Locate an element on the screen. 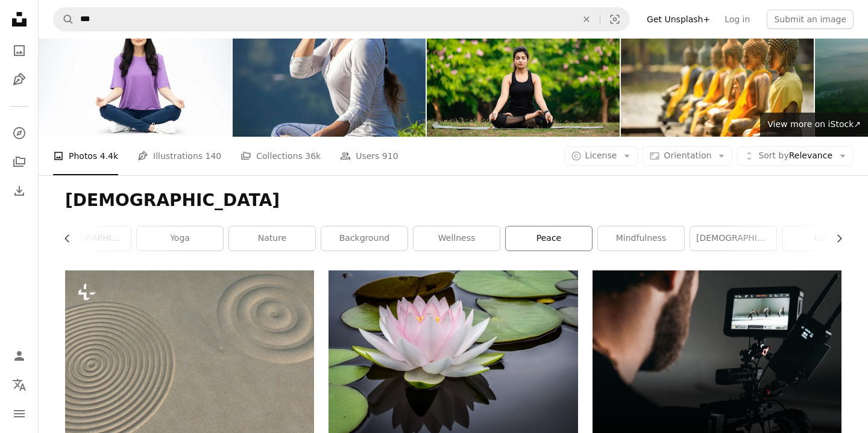 The image size is (868, 433). button: Submit an image is located at coordinates (810, 19).